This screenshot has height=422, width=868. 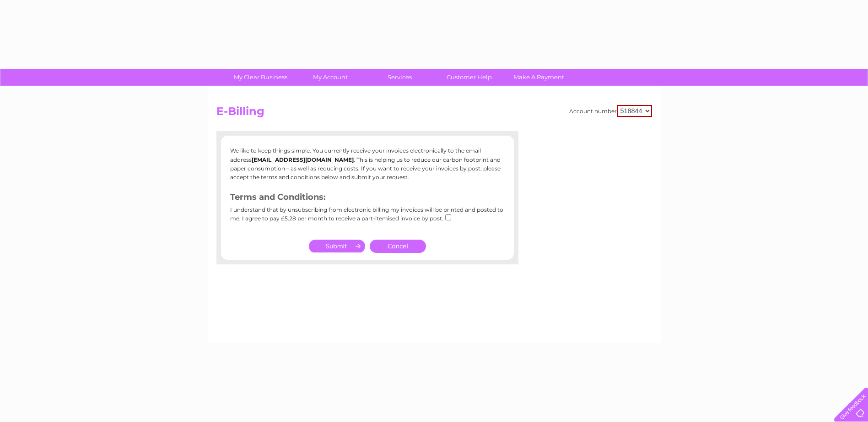 I want to click on a: Cancel, so click(x=398, y=246).